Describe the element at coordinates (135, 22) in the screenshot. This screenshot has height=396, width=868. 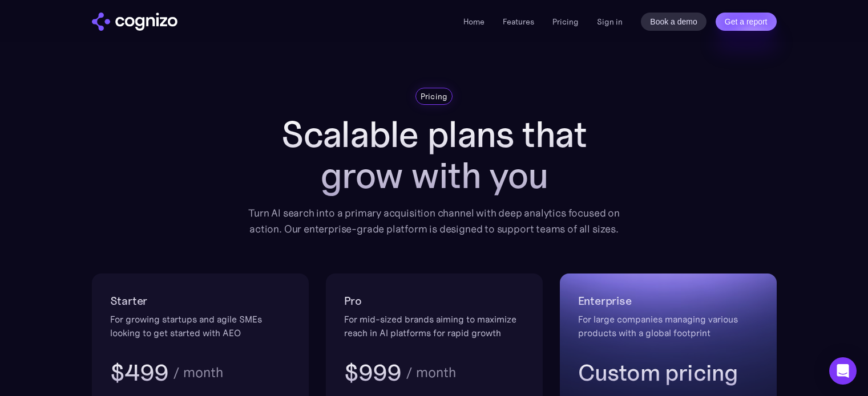
I see `img: cognizo logo` at that location.